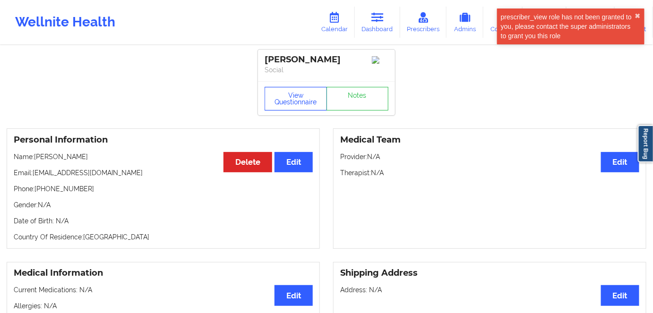  What do you see at coordinates (163, 306) in the screenshot?
I see `p: Allergies: N/A` at bounding box center [163, 306].